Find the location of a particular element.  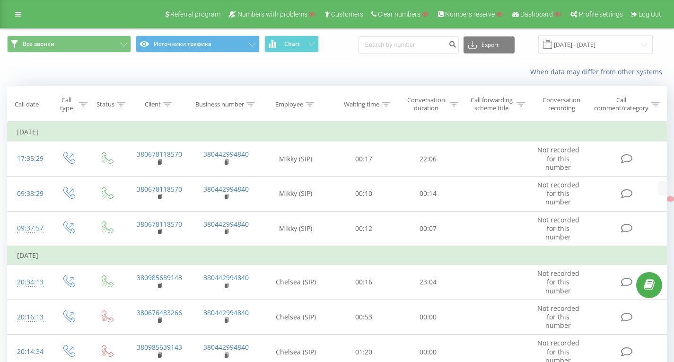

span: Customers is located at coordinates (347, 14).